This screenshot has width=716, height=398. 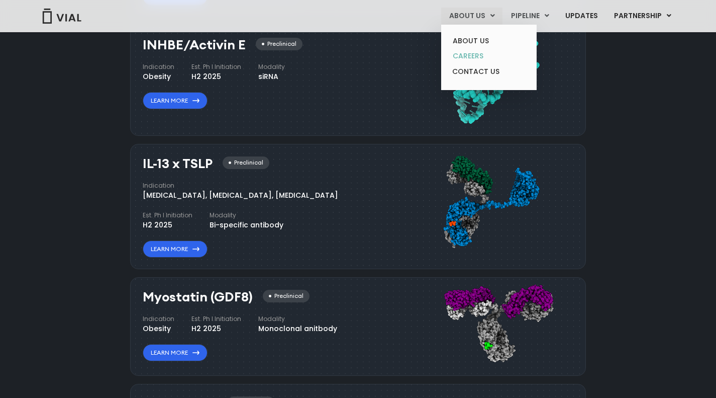 I want to click on div: Monoclonal anitbody, so click(x=298, y=328).